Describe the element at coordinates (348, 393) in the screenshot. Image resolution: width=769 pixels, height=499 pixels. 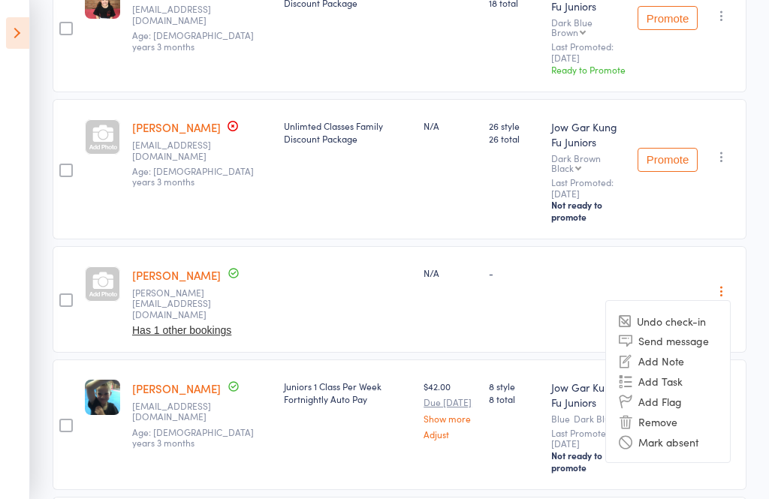
I see `div: Juniors 1 Class Per Week Fortnightly Auto Pay` at that location.